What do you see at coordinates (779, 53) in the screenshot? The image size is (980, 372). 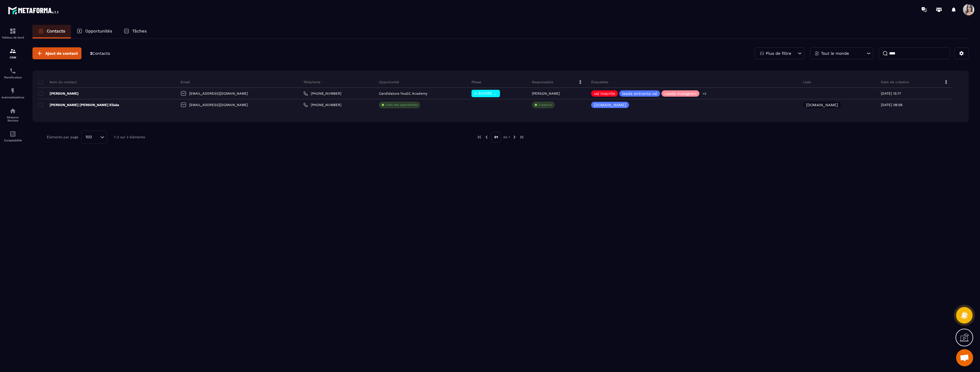 I see `p: Plus de filtre` at bounding box center [779, 53].